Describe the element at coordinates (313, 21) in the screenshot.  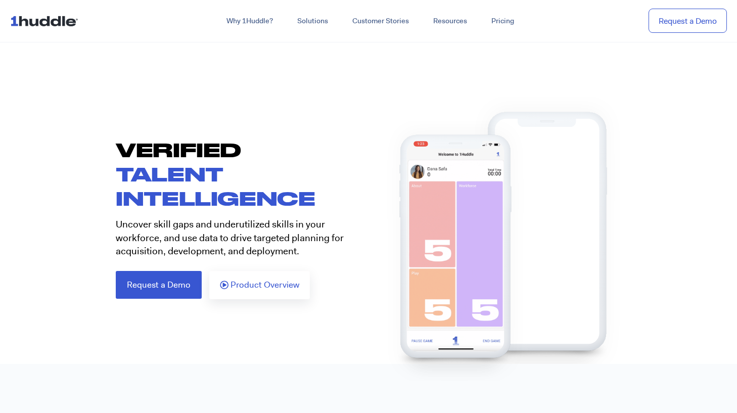
I see `a: Solutions` at that location.